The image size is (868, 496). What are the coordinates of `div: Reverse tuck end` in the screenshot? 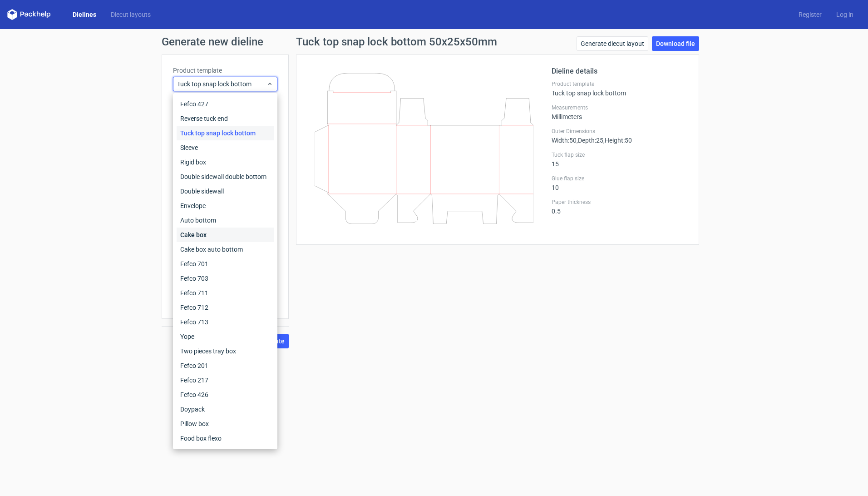 It's located at (225, 119).